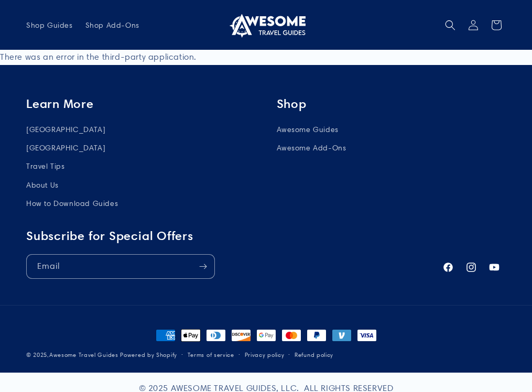 The width and height of the screenshot is (532, 392). I want to click on a: Awesome Add-Ons, so click(311, 147).